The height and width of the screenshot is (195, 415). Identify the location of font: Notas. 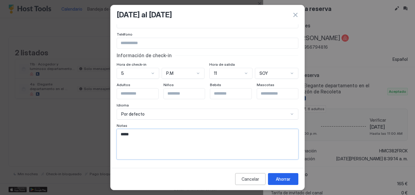
(122, 125).